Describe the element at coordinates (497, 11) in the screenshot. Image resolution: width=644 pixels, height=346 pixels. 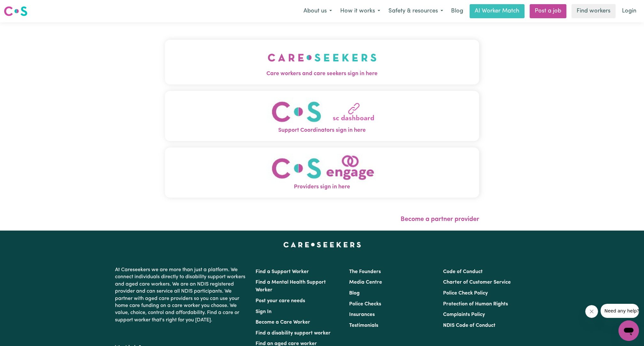
I see `a: AI Worker Match` at that location.